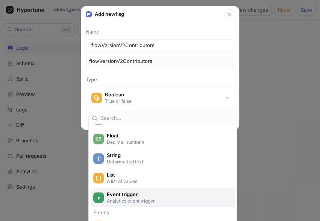 The width and height of the screenshot is (320, 221). Describe the element at coordinates (167, 194) in the screenshot. I see `span: Event trigger` at that location.